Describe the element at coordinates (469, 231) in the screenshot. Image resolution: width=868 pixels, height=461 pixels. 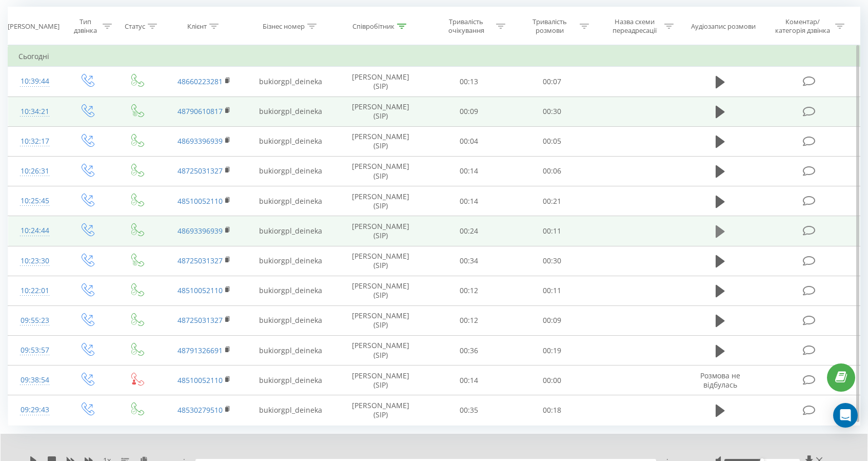
I see `td: 00:24` at that location.